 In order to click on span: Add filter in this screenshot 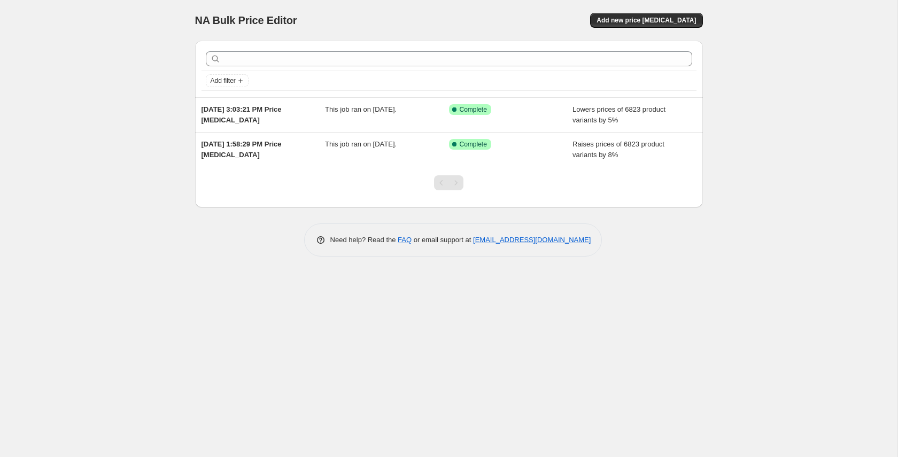, I will do `click(223, 81)`.